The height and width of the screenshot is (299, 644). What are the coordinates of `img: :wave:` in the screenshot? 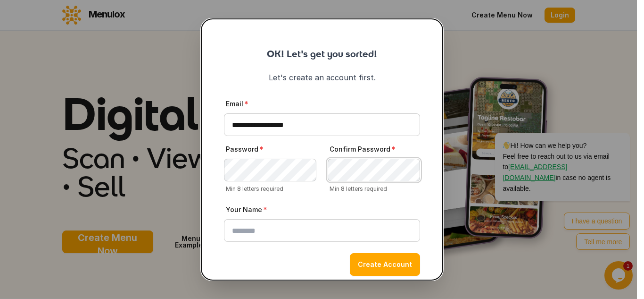 It's located at (42, 87).